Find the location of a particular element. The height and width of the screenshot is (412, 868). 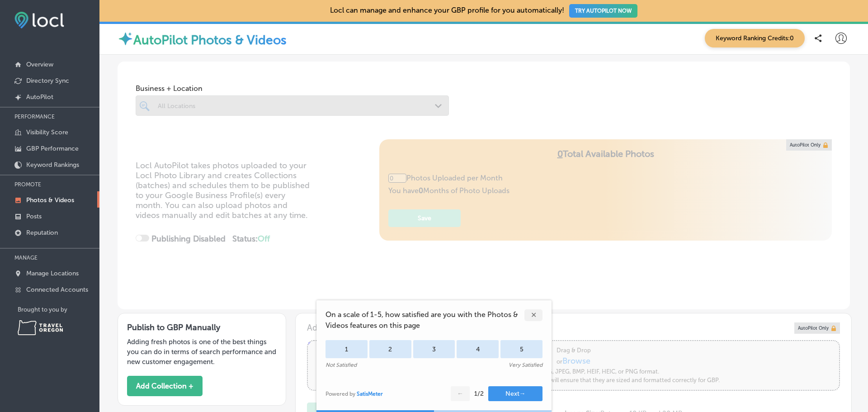

div: Very Satisfied is located at coordinates (525, 365).